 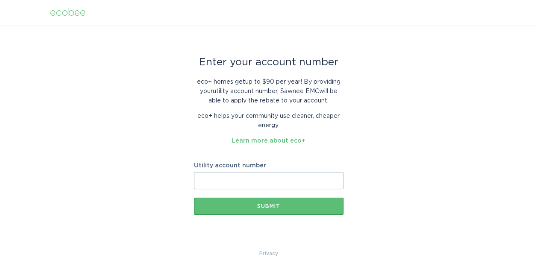 I want to click on a: Learn more about eco+, so click(x=268, y=141).